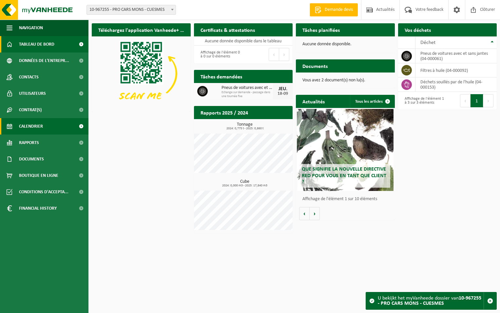 The width and height of the screenshot is (500, 313). What do you see at coordinates (221, 76) in the screenshot?
I see `h2: Tâches demandées` at bounding box center [221, 76].